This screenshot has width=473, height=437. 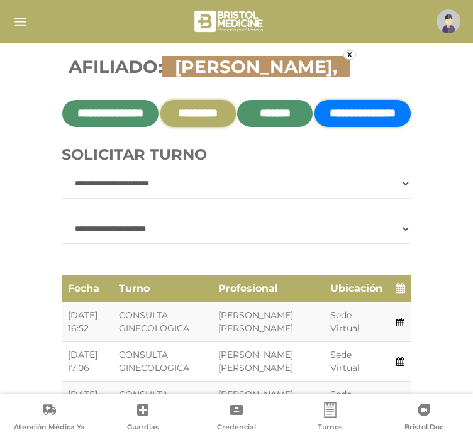 What do you see at coordinates (449, 21) in the screenshot?
I see `img: profile-placeholder.svg` at bounding box center [449, 21].